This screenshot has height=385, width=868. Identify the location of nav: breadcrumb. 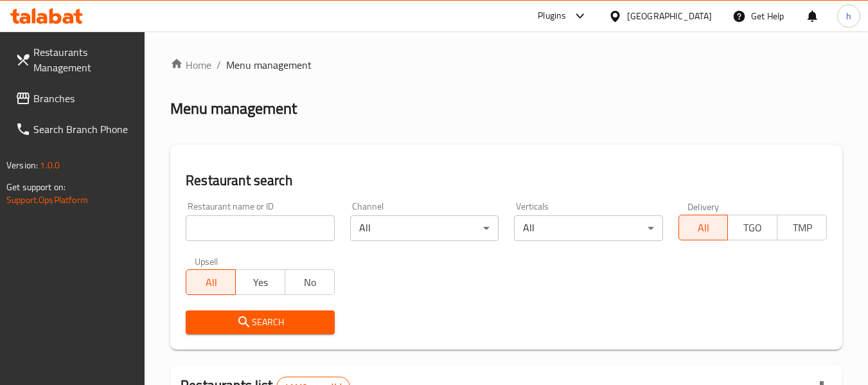
(507, 65).